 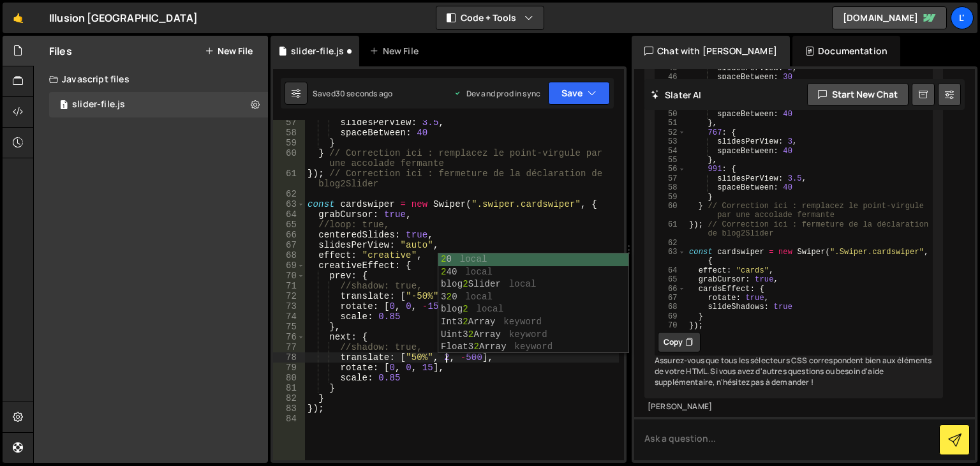 What do you see at coordinates (289, 306) in the screenshot?
I see `div: 73` at bounding box center [289, 306].